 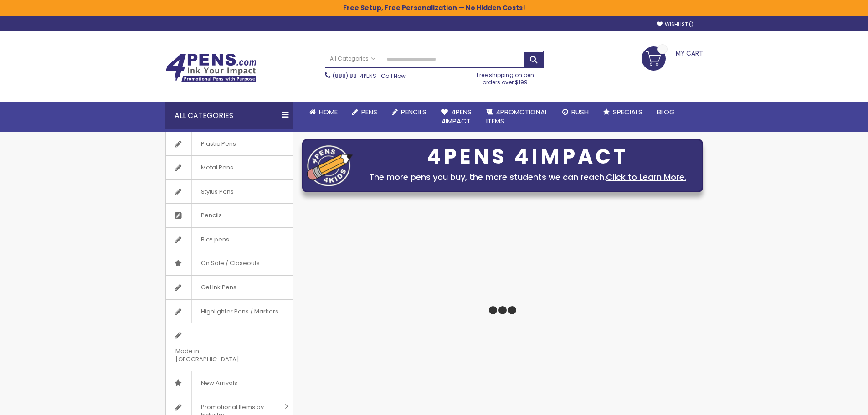 What do you see at coordinates (369, 111) in the screenshot?
I see `span: Pens` at bounding box center [369, 111].